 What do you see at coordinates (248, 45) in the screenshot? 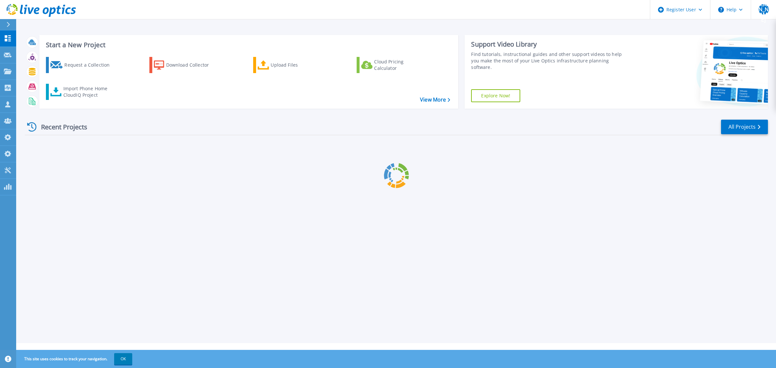
I see `h3: Start a New Project` at bounding box center [248, 45].